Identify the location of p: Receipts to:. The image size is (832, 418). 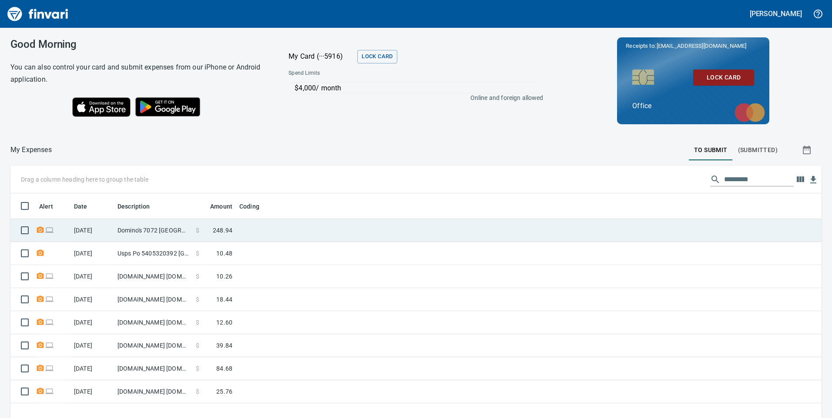
(693, 46).